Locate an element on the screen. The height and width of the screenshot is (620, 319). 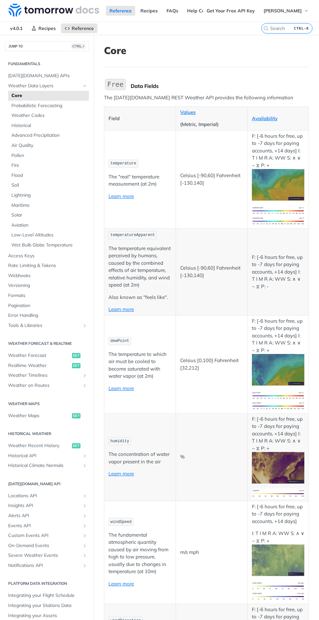
p: I: T I M R A: WW S: ∧ ∨ ~ ⧖ P: + is located at coordinates (278, 552).